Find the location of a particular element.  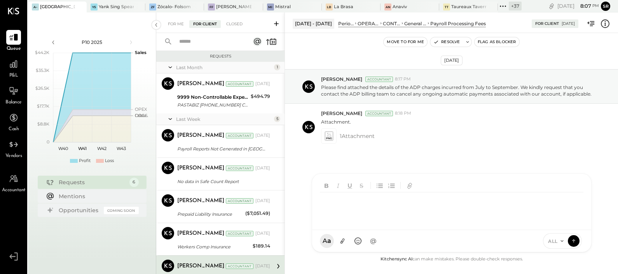

div: FF is located at coordinates (212, 7).